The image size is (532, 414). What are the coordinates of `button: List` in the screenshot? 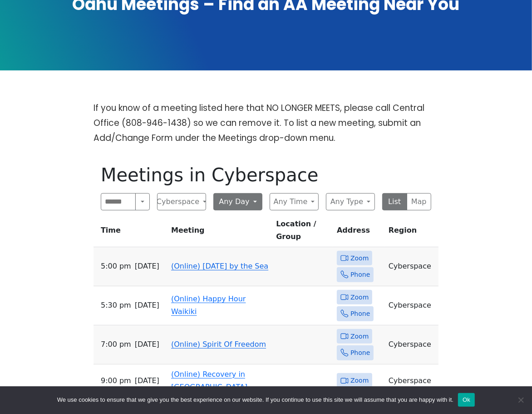 It's located at (395, 201).